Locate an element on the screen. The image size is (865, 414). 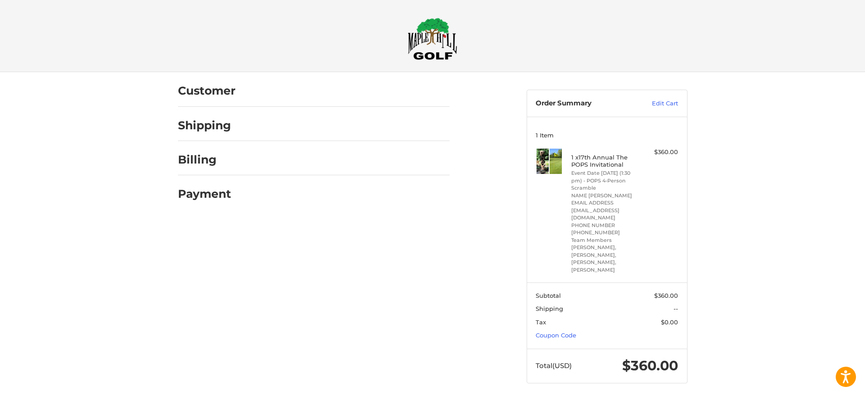
h3: Order Summary is located at coordinates (584, 104).